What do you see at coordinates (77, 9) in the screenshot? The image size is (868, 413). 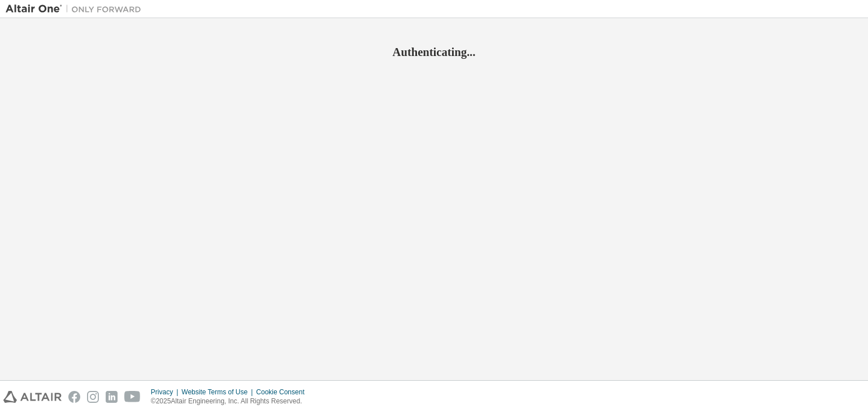 I see `img: Altair One` at bounding box center [77, 9].